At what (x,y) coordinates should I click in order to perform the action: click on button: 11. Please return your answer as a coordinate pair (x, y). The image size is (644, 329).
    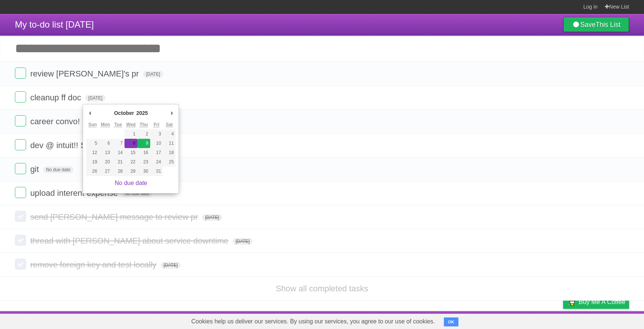
    Looking at the image, I should click on (169, 143).